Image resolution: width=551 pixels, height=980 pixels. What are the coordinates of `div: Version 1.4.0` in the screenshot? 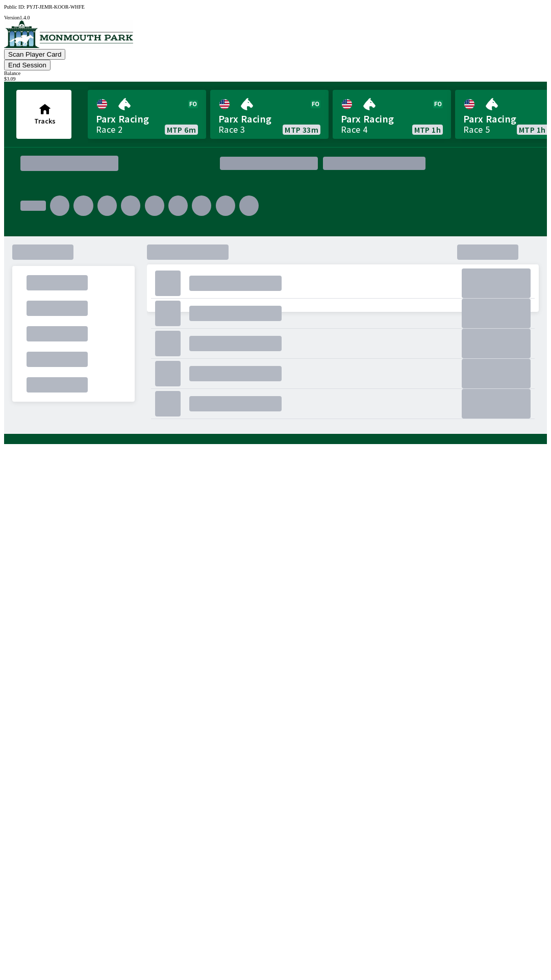 It's located at (276, 18).